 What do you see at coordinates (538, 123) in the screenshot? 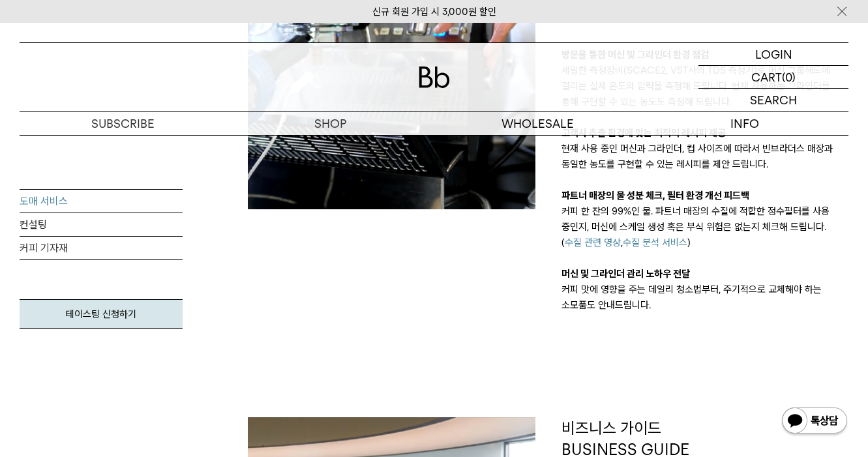
I see `p: WHOLESALE` at bounding box center [538, 123].